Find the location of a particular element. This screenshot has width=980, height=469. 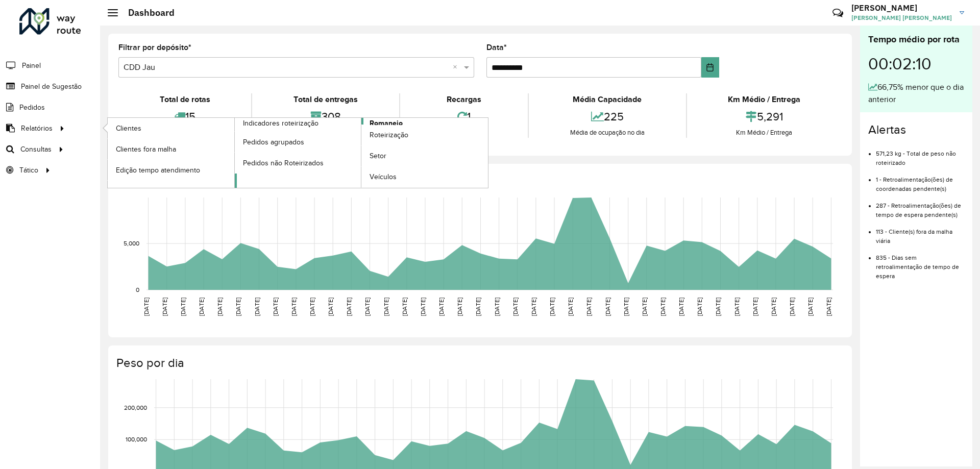

a: Pedidos não Roteirizados is located at coordinates (298, 163).